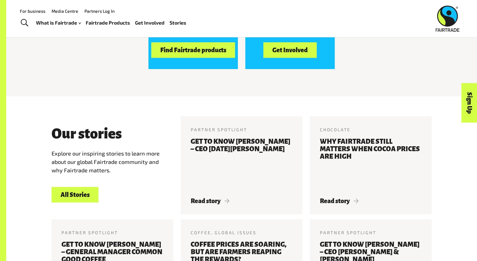 This screenshot has height=261, width=477. I want to click on a: All Stories, so click(75, 195).